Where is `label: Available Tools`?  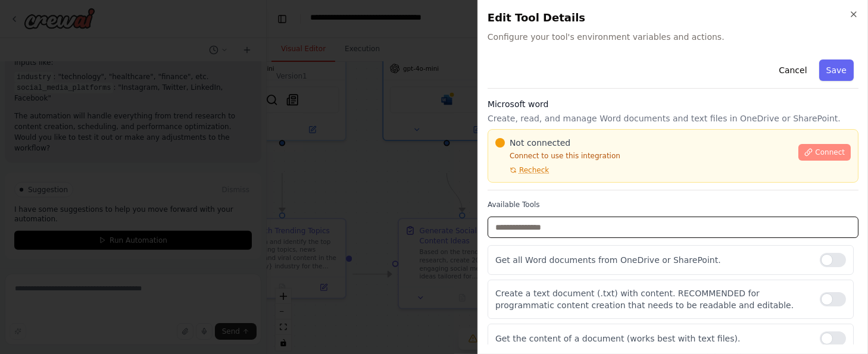 label: Available Tools is located at coordinates (673, 205).